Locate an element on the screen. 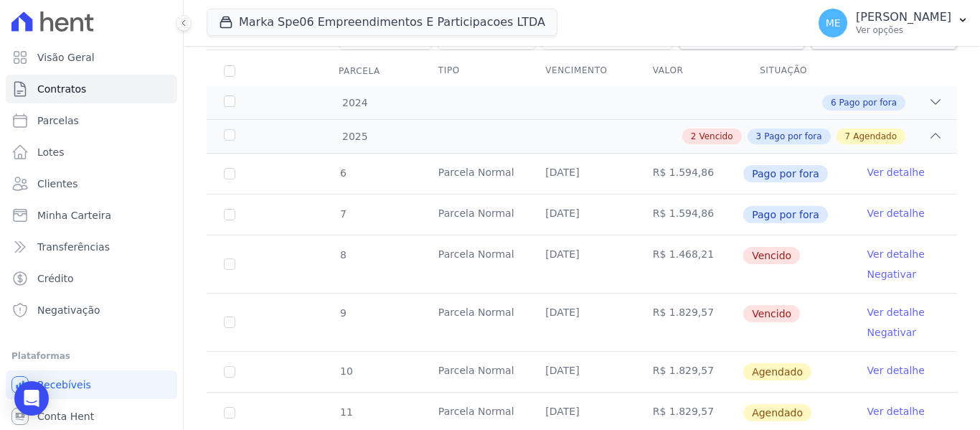  a: Parcelas is located at coordinates (91, 121).